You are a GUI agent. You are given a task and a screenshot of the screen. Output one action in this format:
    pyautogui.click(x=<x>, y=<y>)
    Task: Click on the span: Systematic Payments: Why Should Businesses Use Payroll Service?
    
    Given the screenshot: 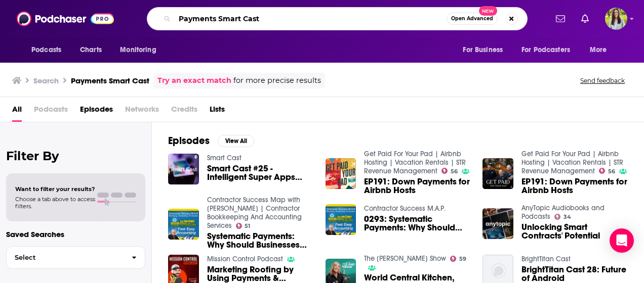 What is the action you would take?
    pyautogui.click(x=260, y=241)
    